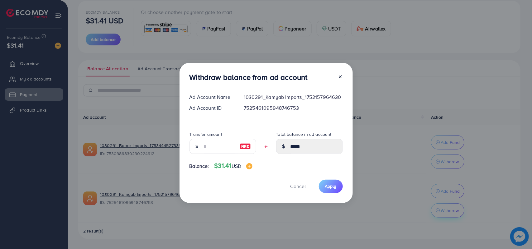 The image size is (532, 249). Describe the element at coordinates (206, 135) in the screenshot. I see `label: Transfer amount` at that location.